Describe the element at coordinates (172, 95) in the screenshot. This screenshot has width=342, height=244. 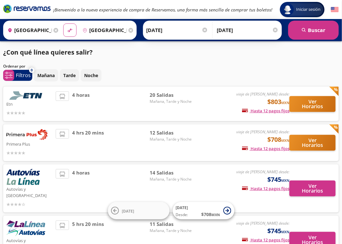
I see `span: 20 Salidas` at that location.